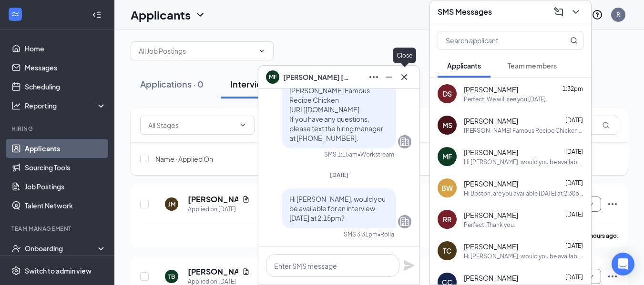 The width and height of the screenshot is (644, 285). Describe the element at coordinates (573, 89) in the screenshot. I see `span: 1:32pm` at that location.